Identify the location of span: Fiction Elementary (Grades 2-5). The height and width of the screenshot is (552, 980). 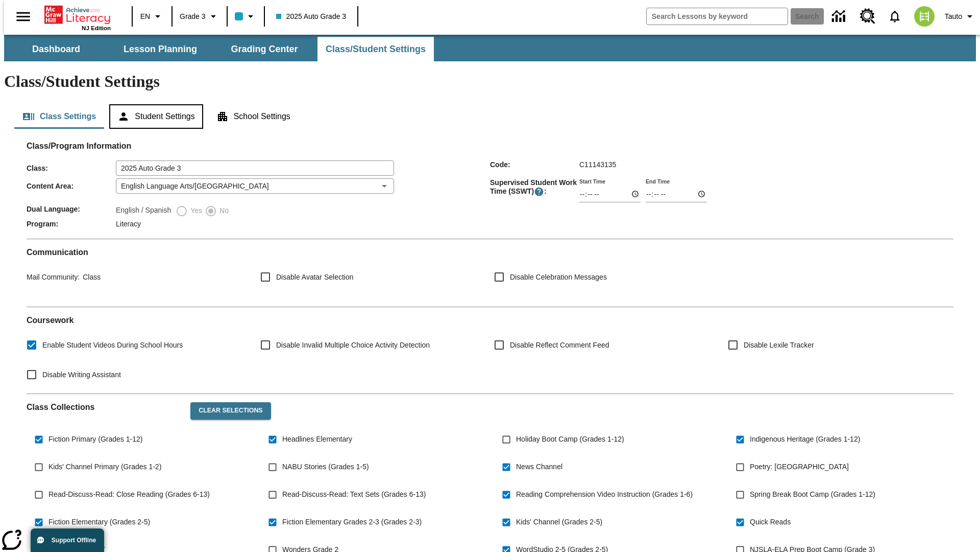
(99, 521).